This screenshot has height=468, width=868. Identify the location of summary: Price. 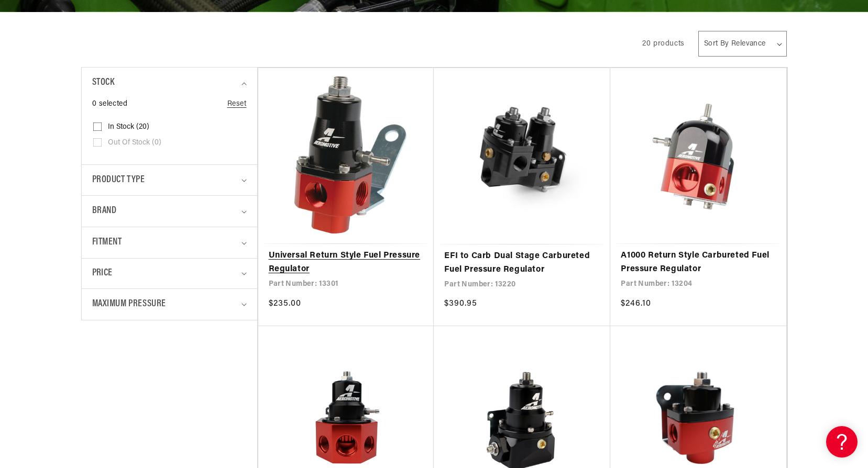
(169, 273).